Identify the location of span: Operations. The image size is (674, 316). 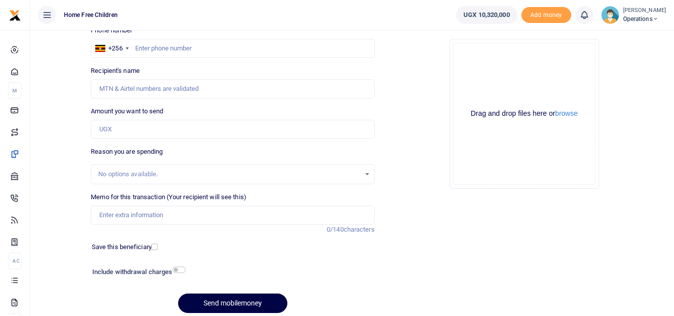
(645, 19).